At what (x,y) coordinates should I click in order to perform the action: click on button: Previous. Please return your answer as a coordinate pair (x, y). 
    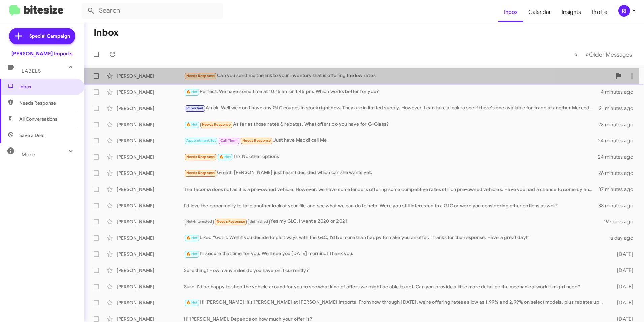
    Looking at the image, I should click on (576, 54).